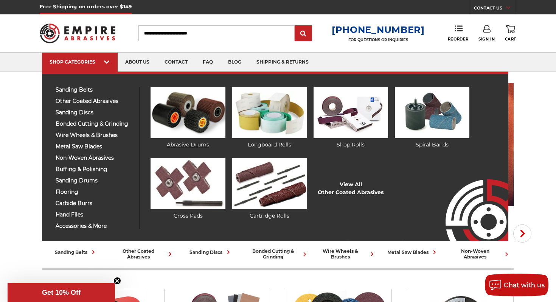 This screenshot has height=302, width=556. I want to click on a: faq, so click(208, 62).